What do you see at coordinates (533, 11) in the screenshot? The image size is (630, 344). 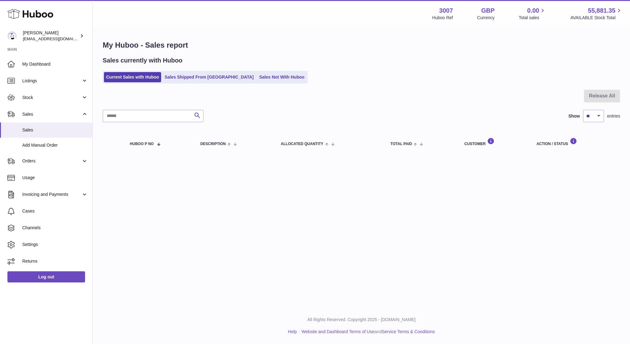 I see `span: 0.00` at bounding box center [533, 11].